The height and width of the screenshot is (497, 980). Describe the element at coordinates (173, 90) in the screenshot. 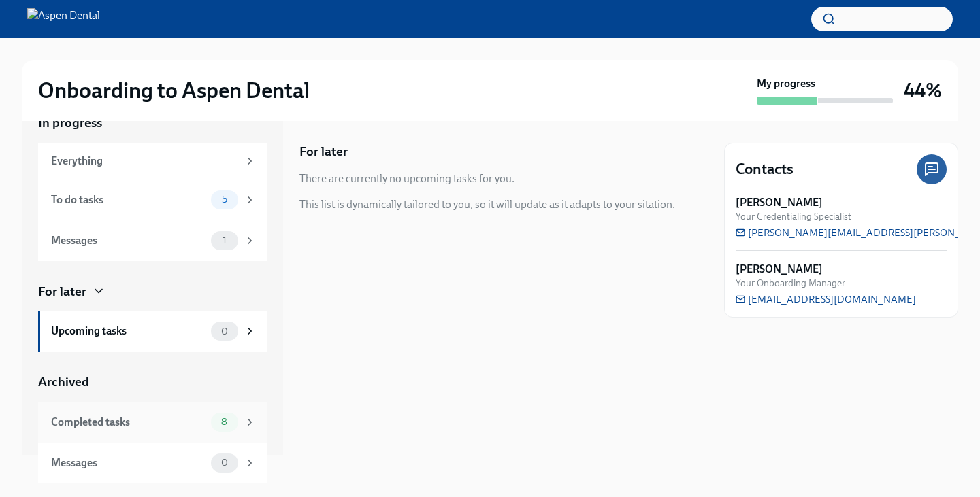

I see `h2: Onboarding to Aspen Dental` at that location.